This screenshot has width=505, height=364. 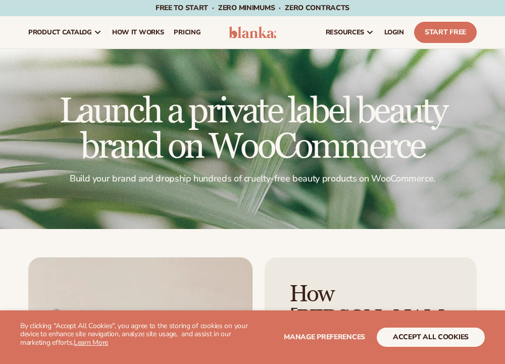 What do you see at coordinates (446, 32) in the screenshot?
I see `a: Start Free` at bounding box center [446, 32].